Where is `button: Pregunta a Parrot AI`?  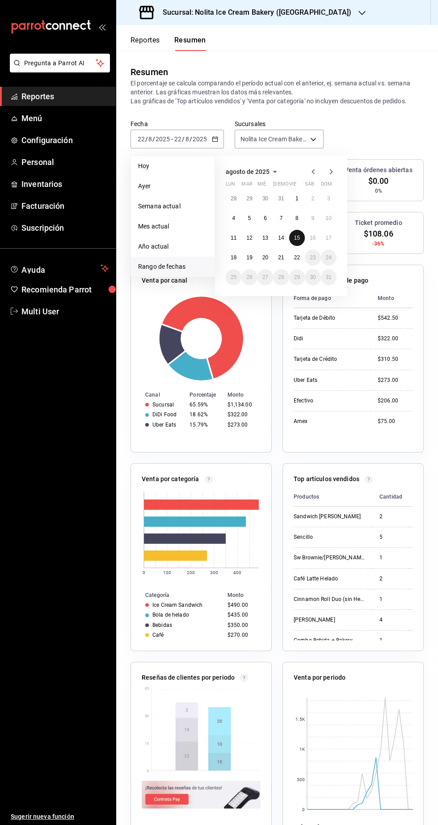 button: Pregunta a Parrot AI is located at coordinates (60, 63).